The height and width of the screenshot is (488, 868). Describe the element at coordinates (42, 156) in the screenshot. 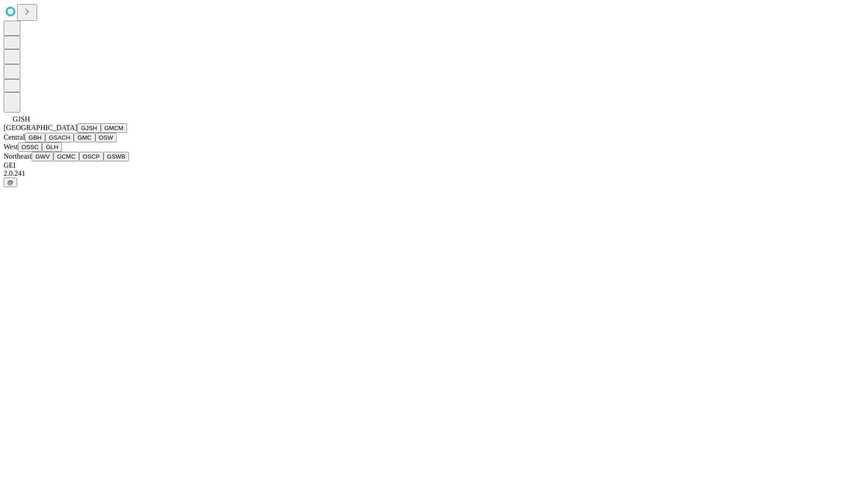

I see `button: GWV` at that location.